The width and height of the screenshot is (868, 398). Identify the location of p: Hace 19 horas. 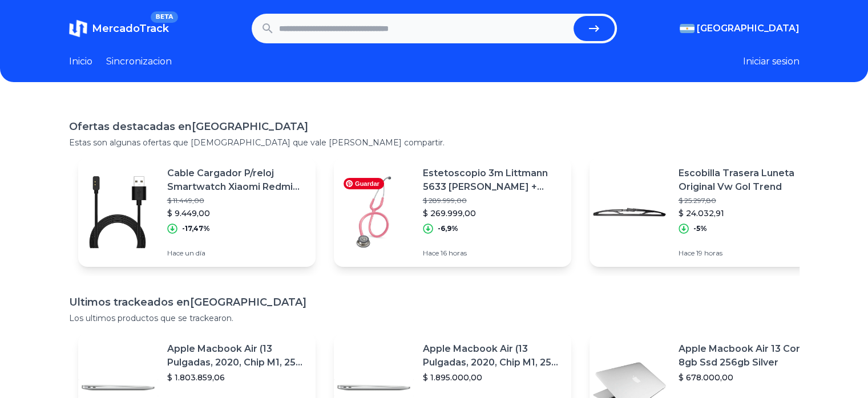
(749, 253).